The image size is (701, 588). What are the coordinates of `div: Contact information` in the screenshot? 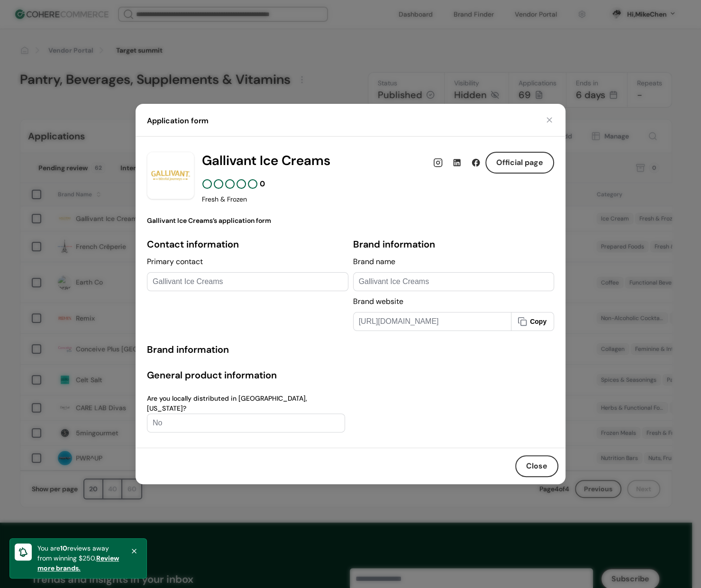 It's located at (248, 244).